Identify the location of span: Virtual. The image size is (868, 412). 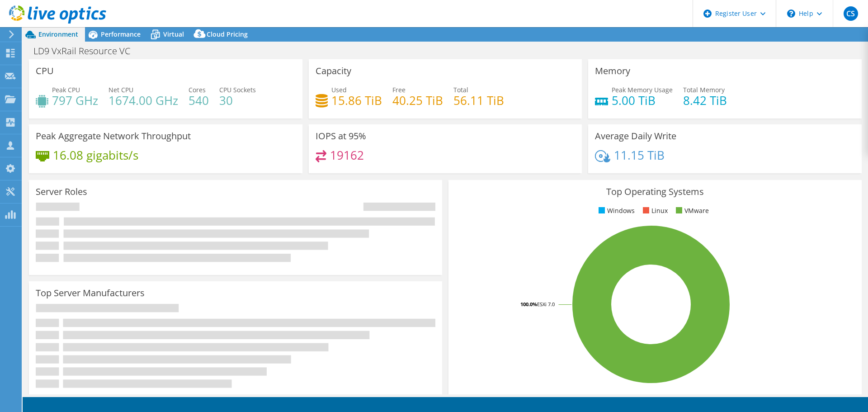
(173, 34).